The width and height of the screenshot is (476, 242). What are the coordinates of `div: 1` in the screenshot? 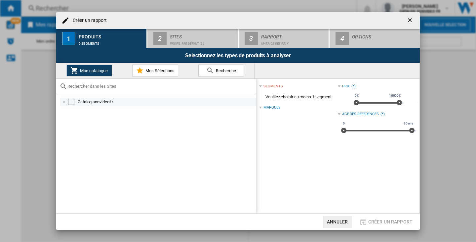 It's located at (69, 38).